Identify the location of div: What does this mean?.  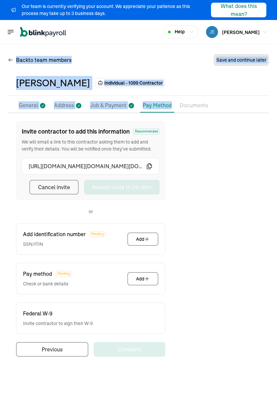
(239, 10).